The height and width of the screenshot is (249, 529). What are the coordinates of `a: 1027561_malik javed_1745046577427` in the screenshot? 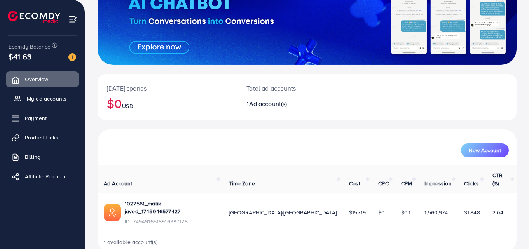 It's located at (171, 208).